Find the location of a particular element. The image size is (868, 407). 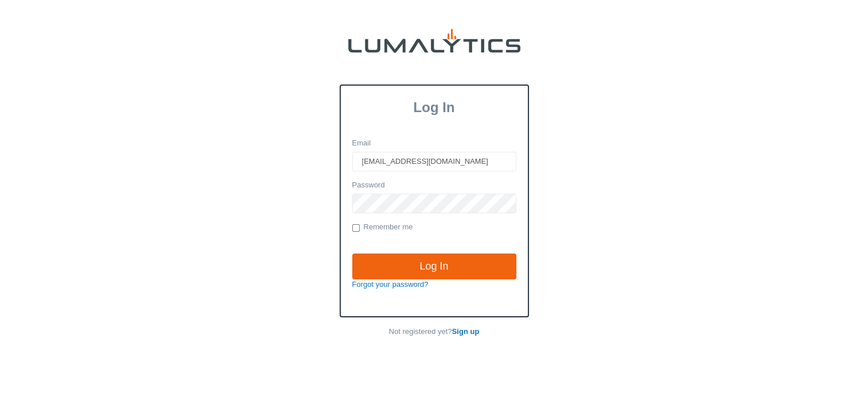

a: Forgot your password? is located at coordinates (390, 284).